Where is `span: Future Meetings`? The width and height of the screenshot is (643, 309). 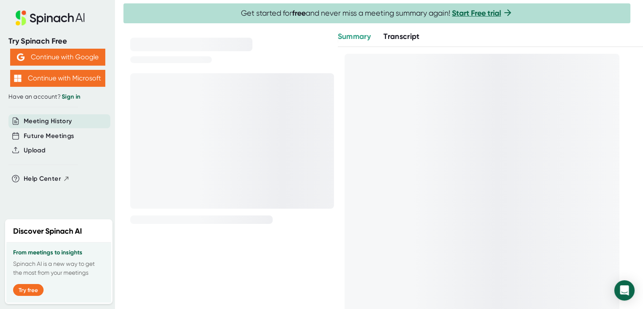
span: Future Meetings is located at coordinates (49, 136).